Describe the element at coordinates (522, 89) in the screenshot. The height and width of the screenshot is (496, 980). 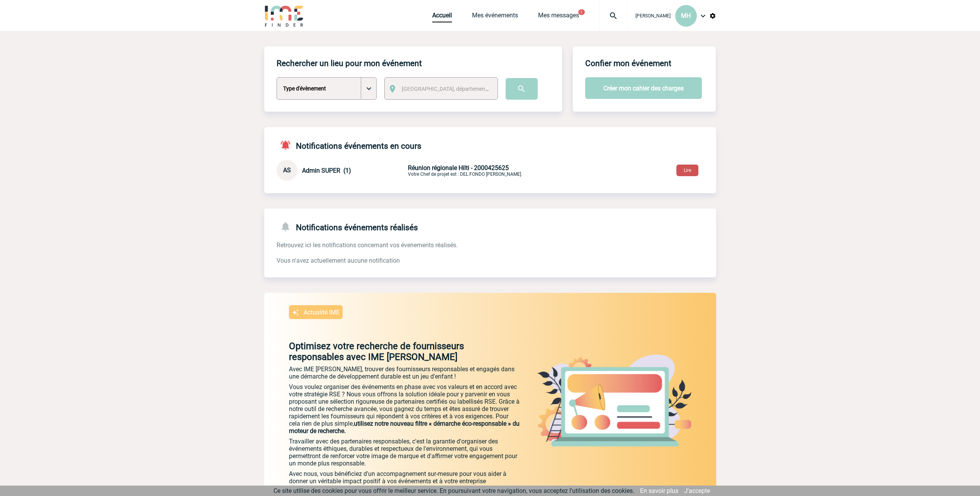
I see `input: Submit` at that location.